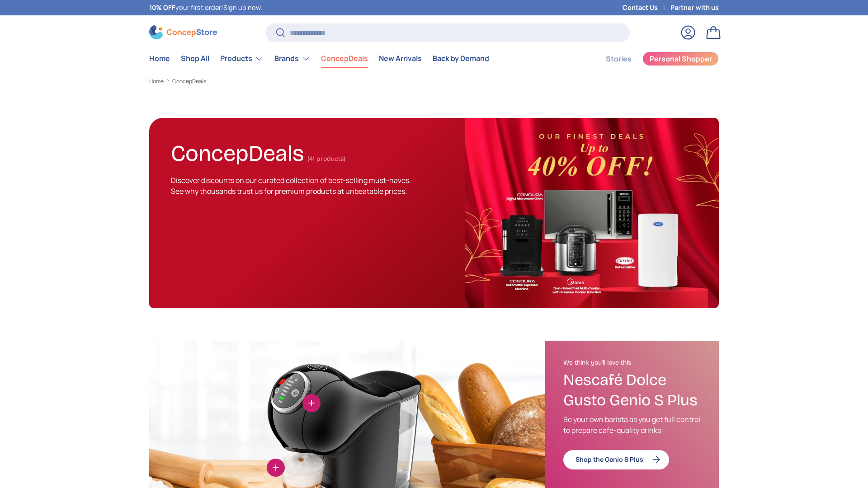 This screenshot has width=868, height=488. What do you see at coordinates (320, 59) in the screenshot?
I see `nav: Primary` at bounding box center [320, 59].